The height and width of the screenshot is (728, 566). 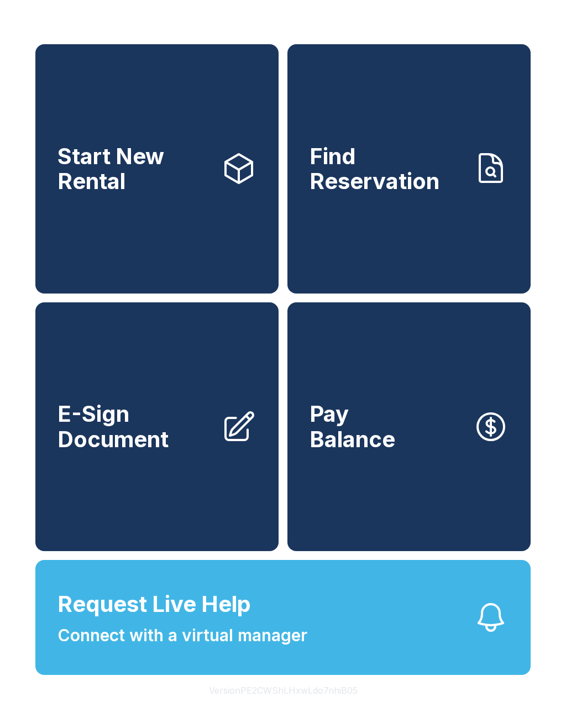 What do you see at coordinates (157, 427) in the screenshot?
I see `a: E-Sign Document` at bounding box center [157, 427].